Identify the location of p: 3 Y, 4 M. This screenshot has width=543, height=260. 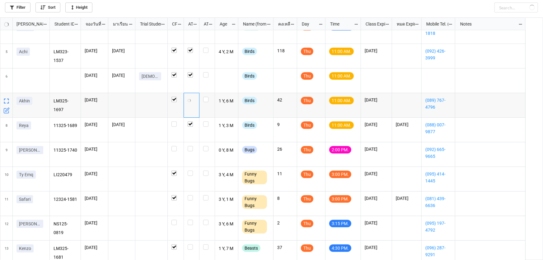
(227, 175).